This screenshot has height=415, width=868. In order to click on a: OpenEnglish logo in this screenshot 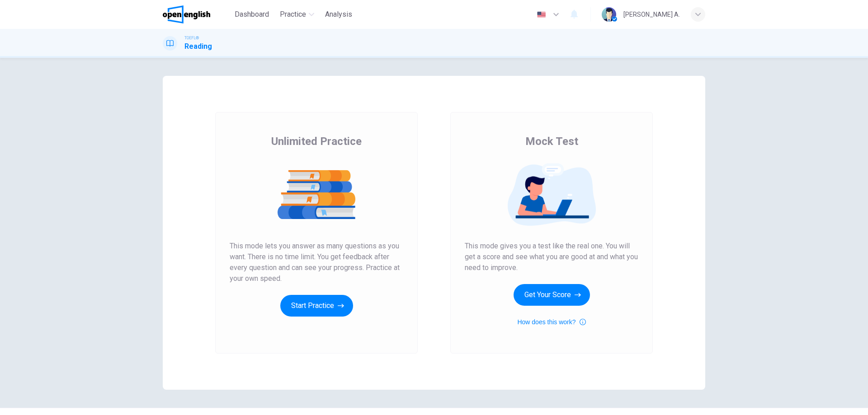, I will do `click(196, 15)`.